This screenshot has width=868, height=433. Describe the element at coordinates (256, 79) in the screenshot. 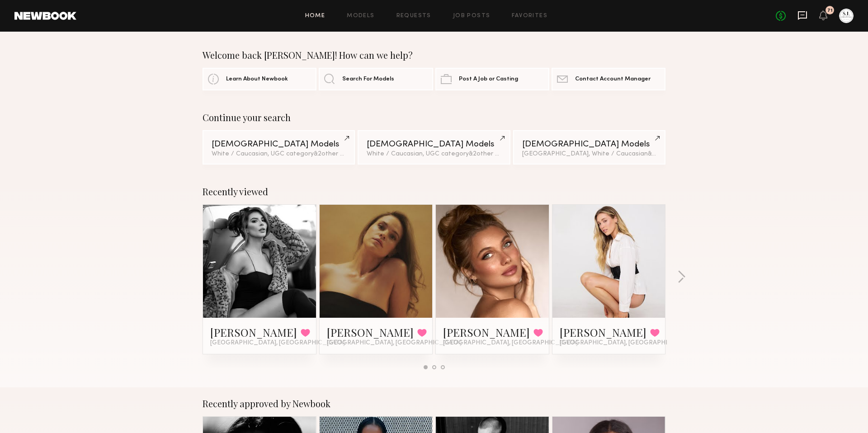

I see `span: Learn About Newbook` at that location.